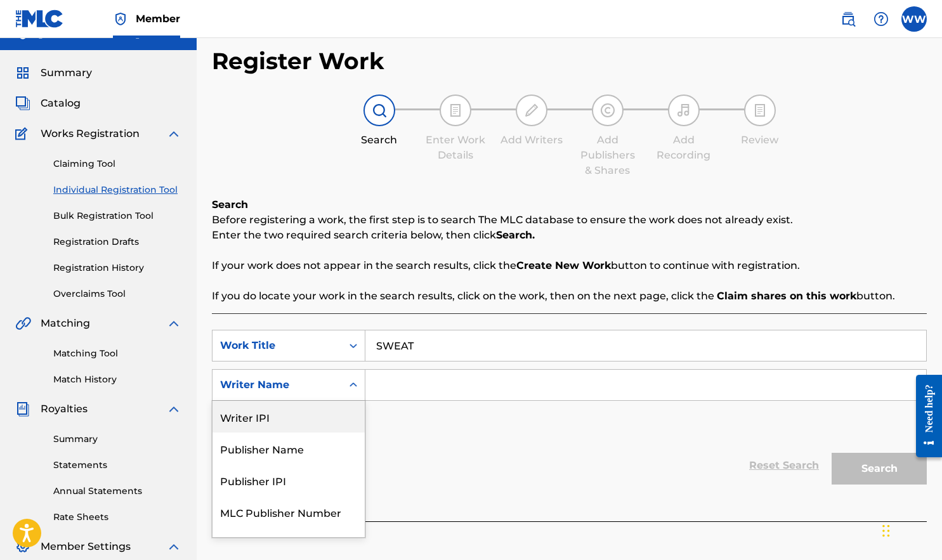 This screenshot has height=560, width=942. What do you see at coordinates (608, 110) in the screenshot?
I see `img: step indicator icon for Add Publishers & Shares` at bounding box center [608, 110].